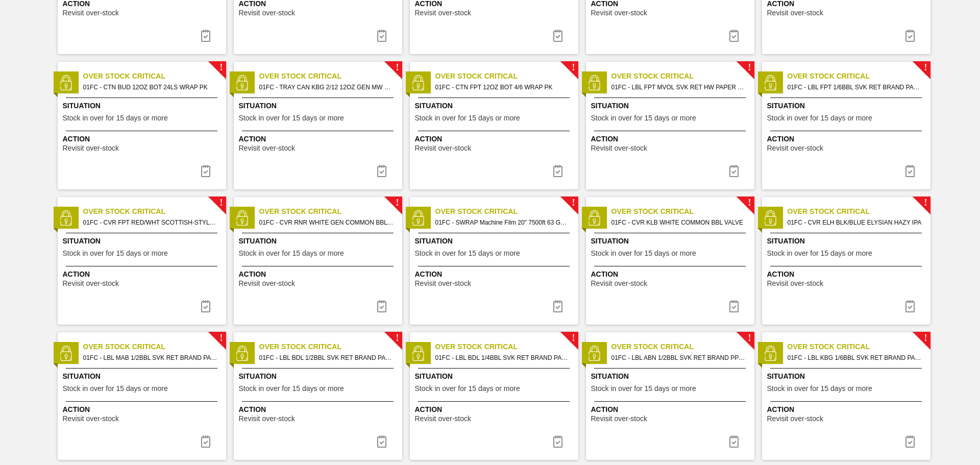  What do you see at coordinates (382, 171) in the screenshot?
I see `div: Complete task: 6884470` at bounding box center [382, 171].